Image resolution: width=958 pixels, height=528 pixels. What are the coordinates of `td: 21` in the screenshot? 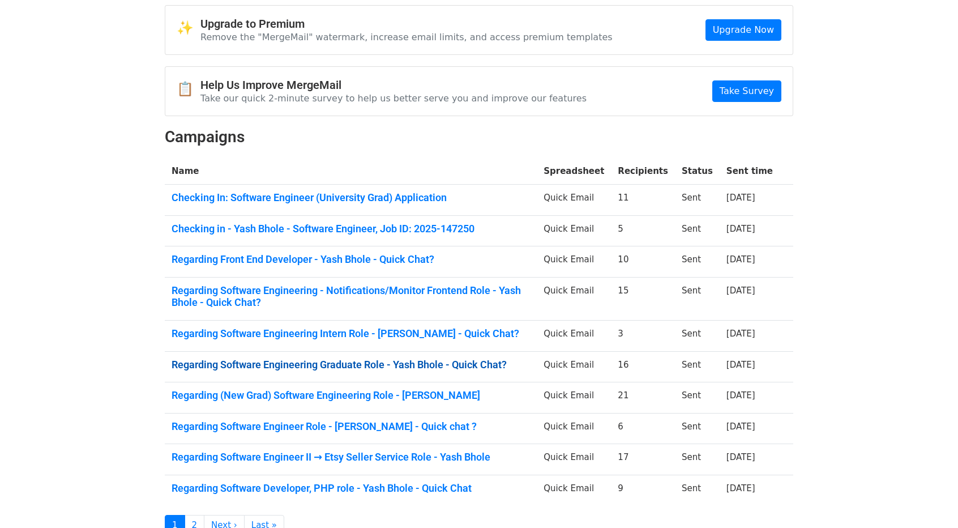 It's located at (643, 398).